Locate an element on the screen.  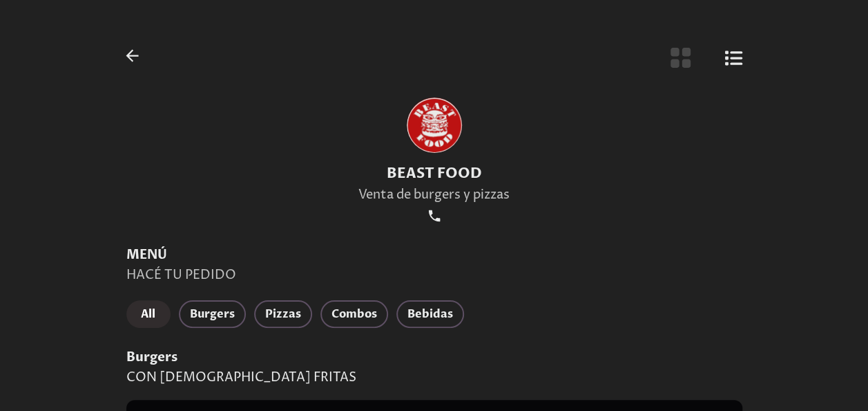
h1: BEAST FOOD is located at coordinates (434, 173).